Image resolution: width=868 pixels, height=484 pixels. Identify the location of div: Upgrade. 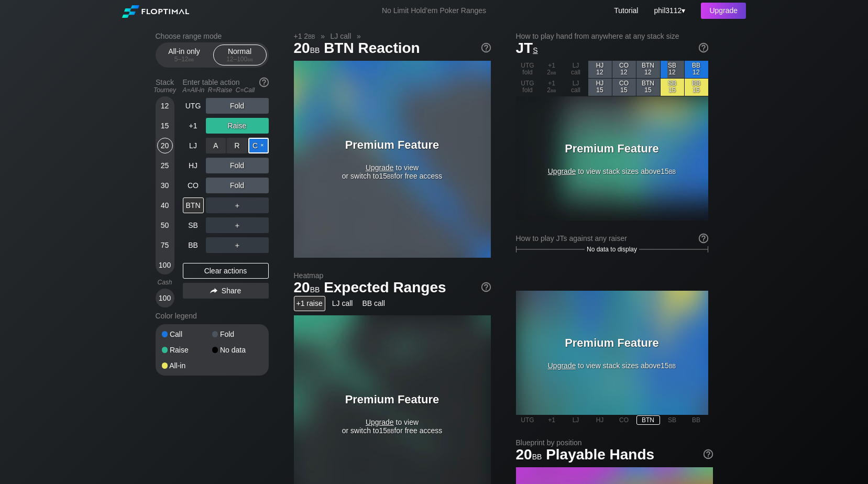
(724, 11).